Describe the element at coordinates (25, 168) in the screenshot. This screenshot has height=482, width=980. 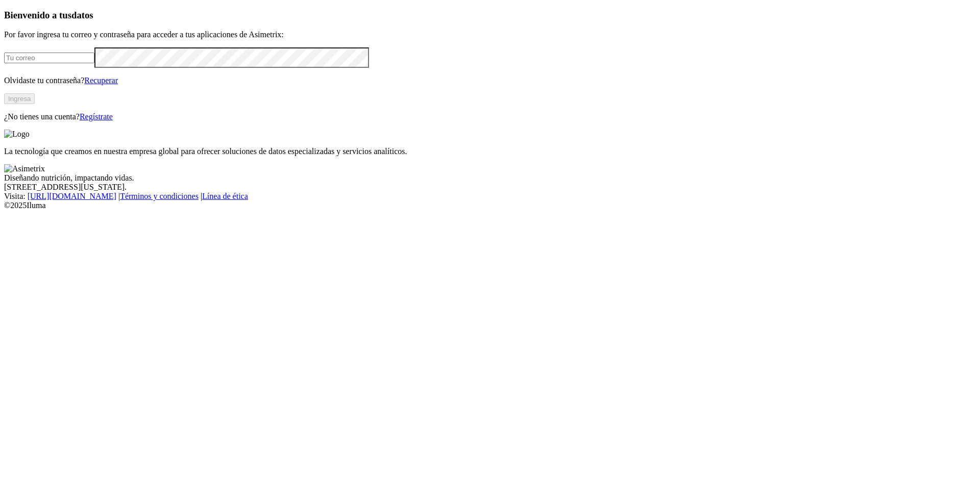
I see `img: Asimetrix` at that location.